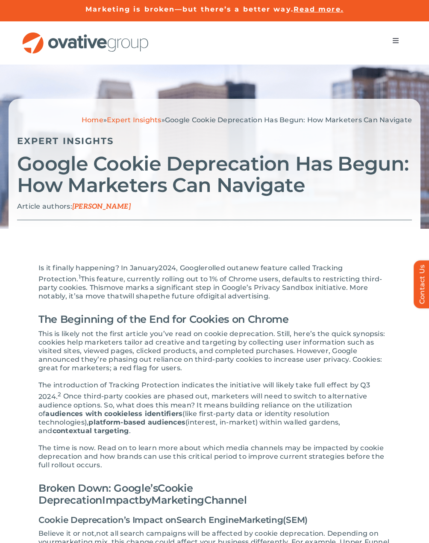 The image size is (429, 543). Describe the element at coordinates (318, 9) in the screenshot. I see `a: Read more.` at that location.